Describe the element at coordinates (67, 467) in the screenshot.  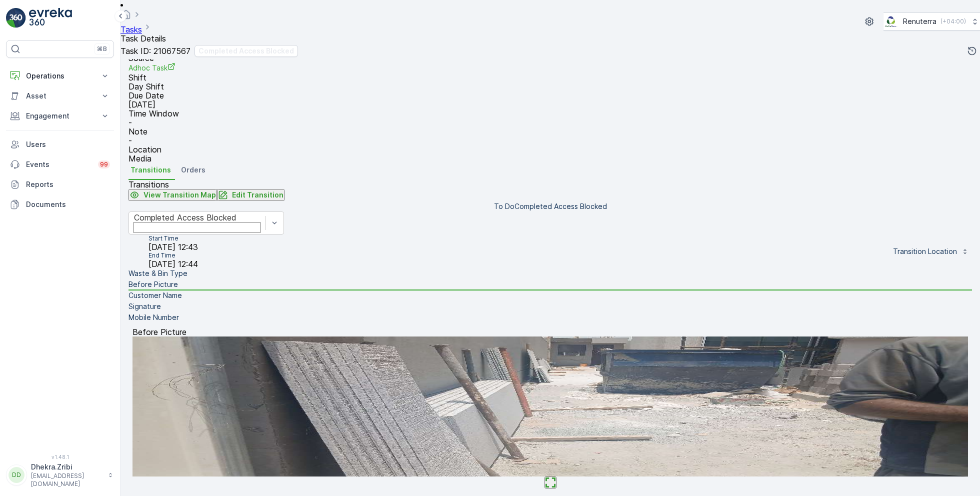
I see `p: Dhekra.Zribi` at that location.